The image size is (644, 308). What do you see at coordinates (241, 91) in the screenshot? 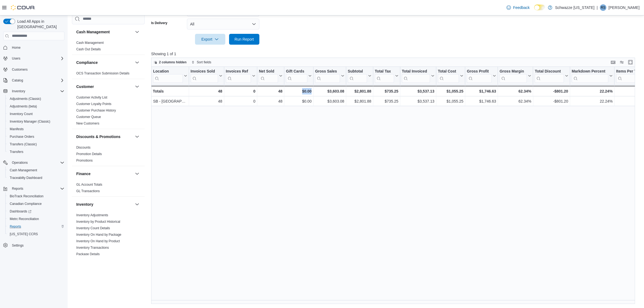
I see `div: 0` at bounding box center [241, 91].